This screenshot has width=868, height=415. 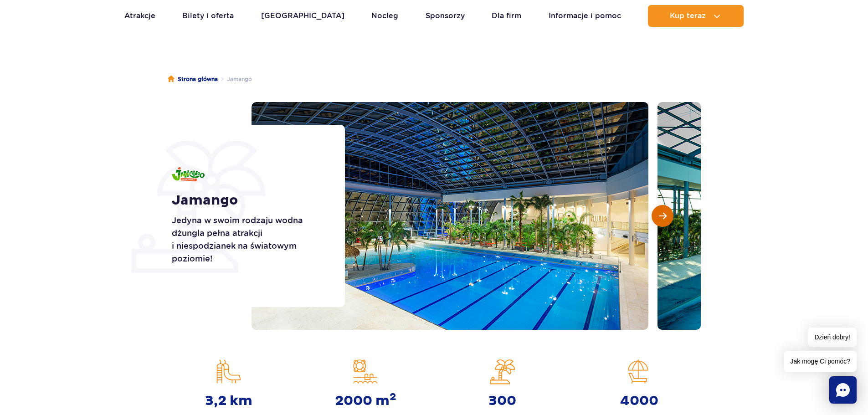 What do you see at coordinates (820, 362) in the screenshot?
I see `span: Jak mogę Ci pomóc?` at bounding box center [820, 362].